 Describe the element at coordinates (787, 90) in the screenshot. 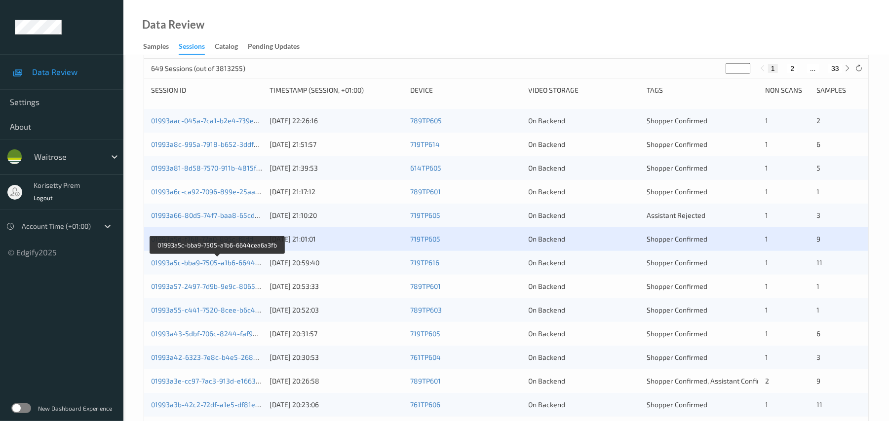

I see `div: Non Scans` at that location.